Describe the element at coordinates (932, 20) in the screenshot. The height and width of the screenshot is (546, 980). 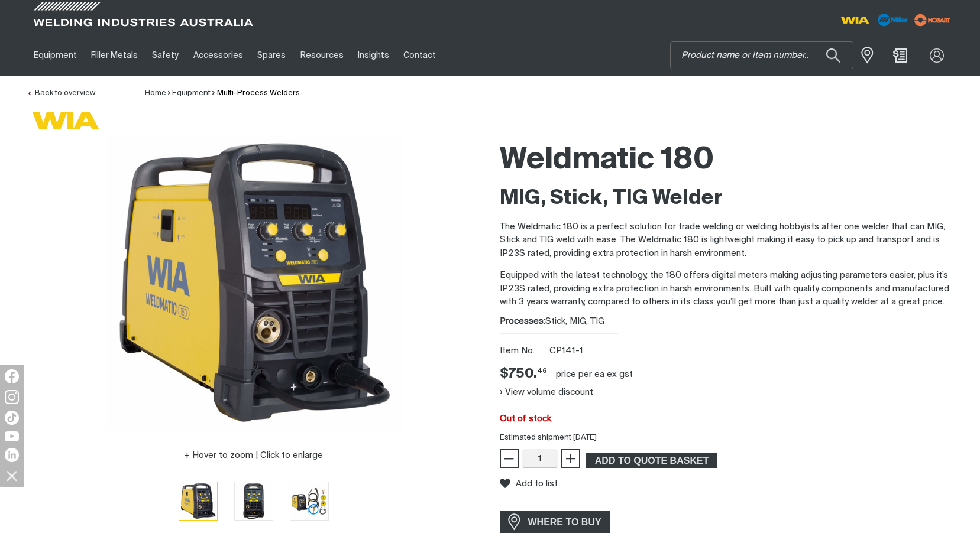
I see `img: miller` at that location.